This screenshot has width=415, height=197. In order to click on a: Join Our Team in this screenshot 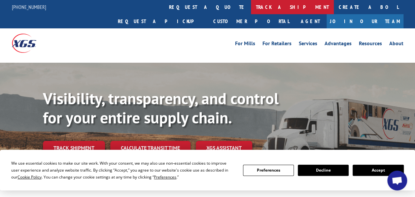, I will do `click(365, 21)`.